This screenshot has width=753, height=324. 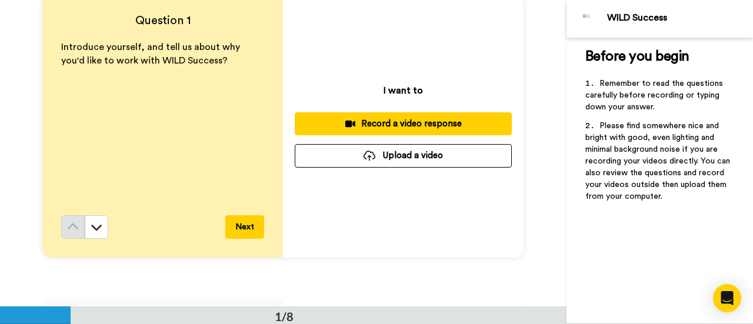 I want to click on div: WILD Success, so click(x=679, y=18).